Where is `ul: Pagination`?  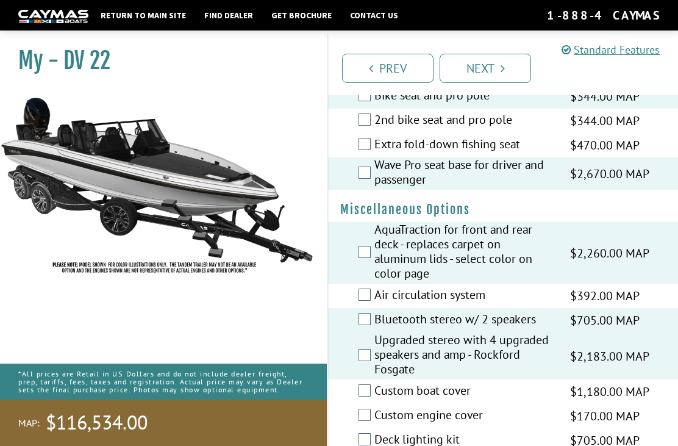 ul: Pagination is located at coordinates (509, 67).